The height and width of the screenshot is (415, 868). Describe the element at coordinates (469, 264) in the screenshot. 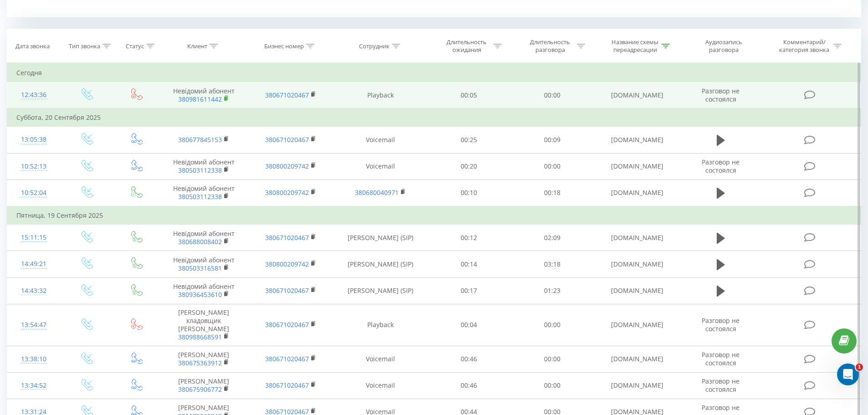

I see `td: 00:14` at that location.